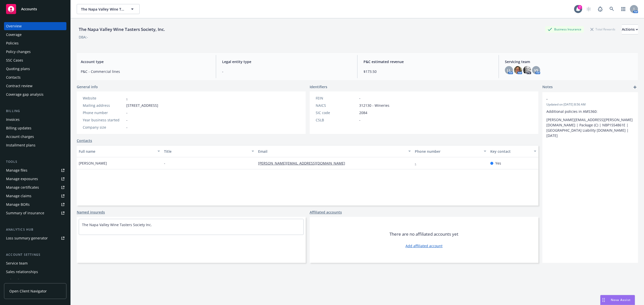  Describe the element at coordinates (35, 170) in the screenshot. I see `a: Manage files` at that location.